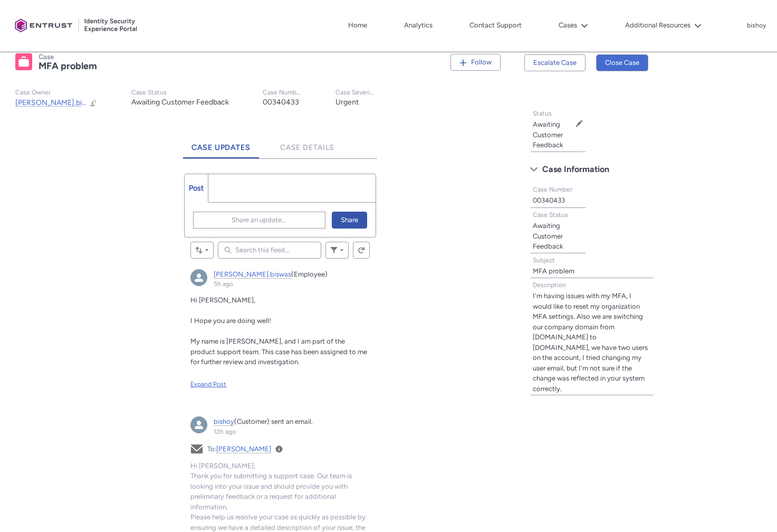 This screenshot has height=532, width=777. What do you see at coordinates (199, 277) in the screenshot?
I see `div: madhurima.biswas` at bounding box center [199, 277].